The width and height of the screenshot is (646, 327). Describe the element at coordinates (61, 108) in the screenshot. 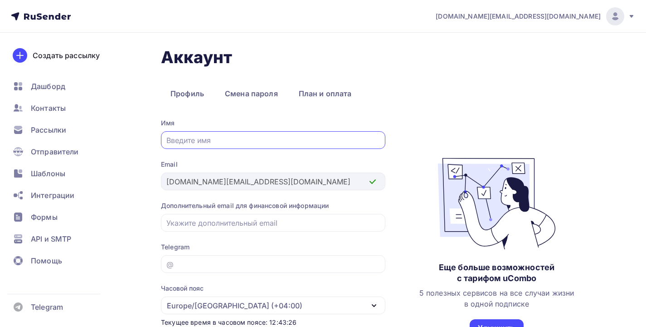

I see `a: Контакты` at that location.